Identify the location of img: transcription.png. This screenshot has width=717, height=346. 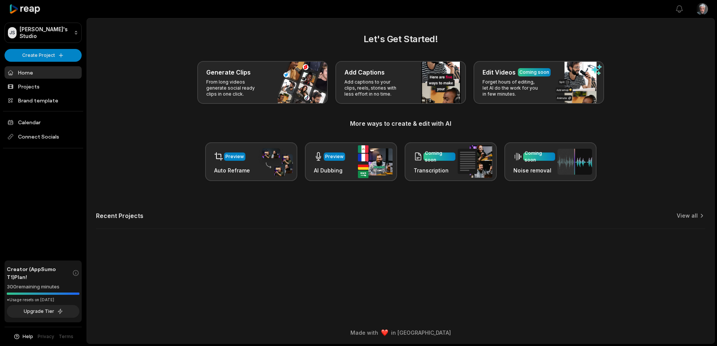
(475, 162).